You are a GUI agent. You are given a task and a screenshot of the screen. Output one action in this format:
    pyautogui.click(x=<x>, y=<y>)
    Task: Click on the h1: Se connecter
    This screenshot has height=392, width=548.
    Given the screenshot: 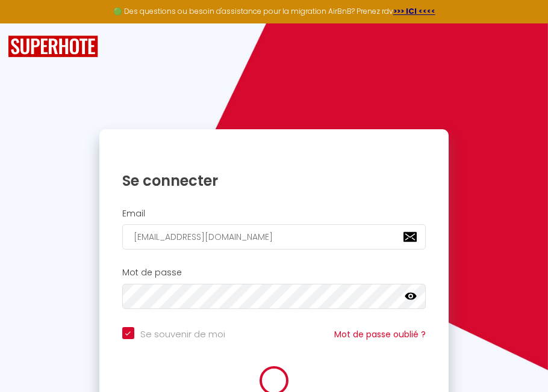 What is the action you would take?
    pyautogui.click(x=274, y=180)
    